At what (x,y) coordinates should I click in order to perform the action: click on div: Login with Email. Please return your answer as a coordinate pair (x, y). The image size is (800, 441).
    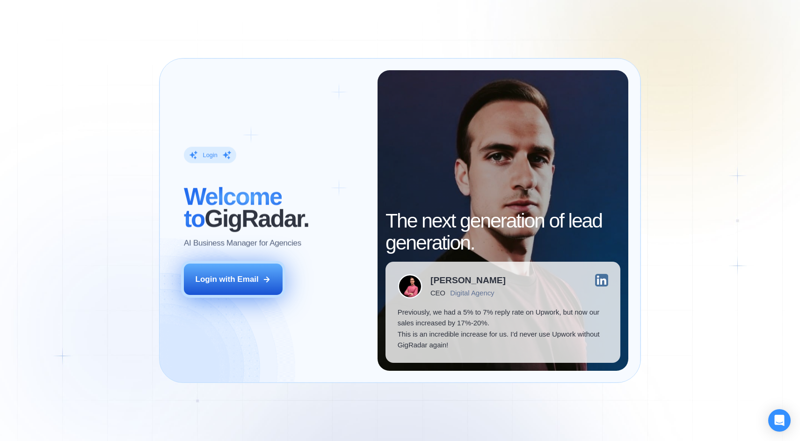
    Looking at the image, I should click on (227, 279).